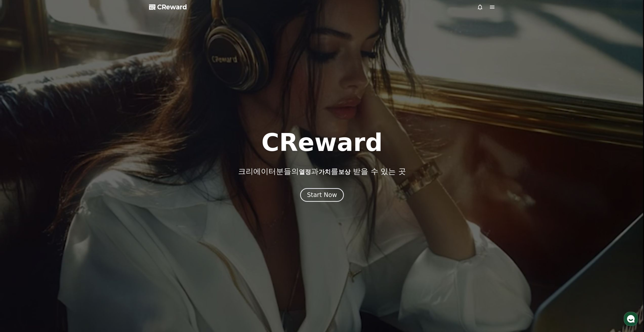 This screenshot has height=332, width=644. Describe the element at coordinates (168, 7) in the screenshot. I see `a: CReward` at that location.